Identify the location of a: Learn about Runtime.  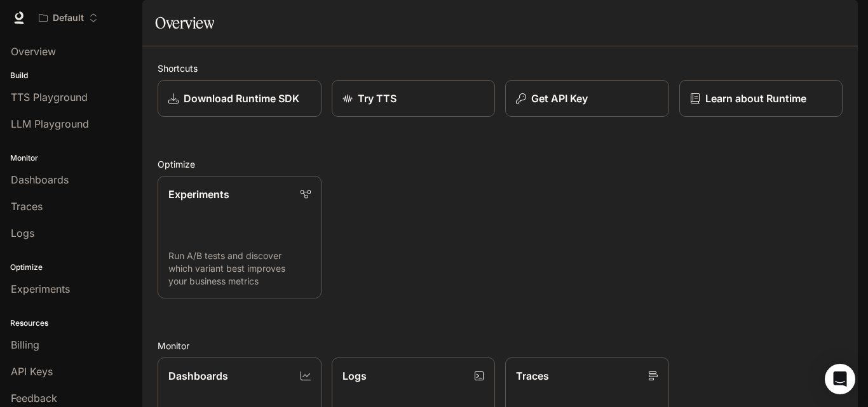
(761, 98).